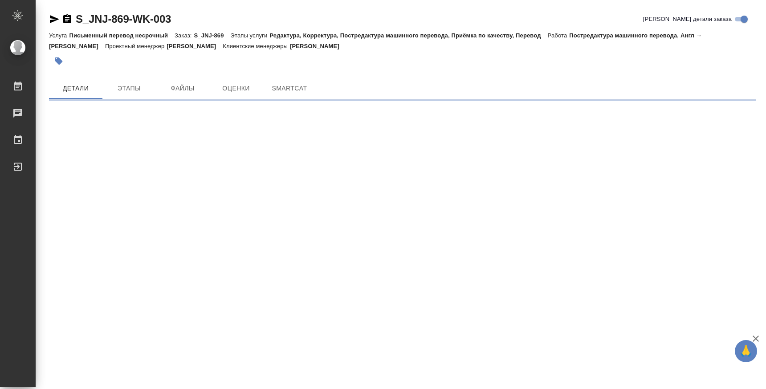 Image resolution: width=766 pixels, height=389 pixels. I want to click on p: Этапы услуги, so click(250, 35).